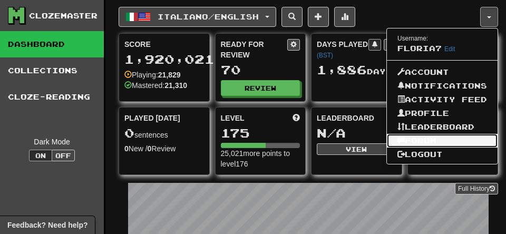 This screenshot has width=506, height=234. What do you see at coordinates (442, 155) in the screenshot?
I see `a: Logout` at bounding box center [442, 155].